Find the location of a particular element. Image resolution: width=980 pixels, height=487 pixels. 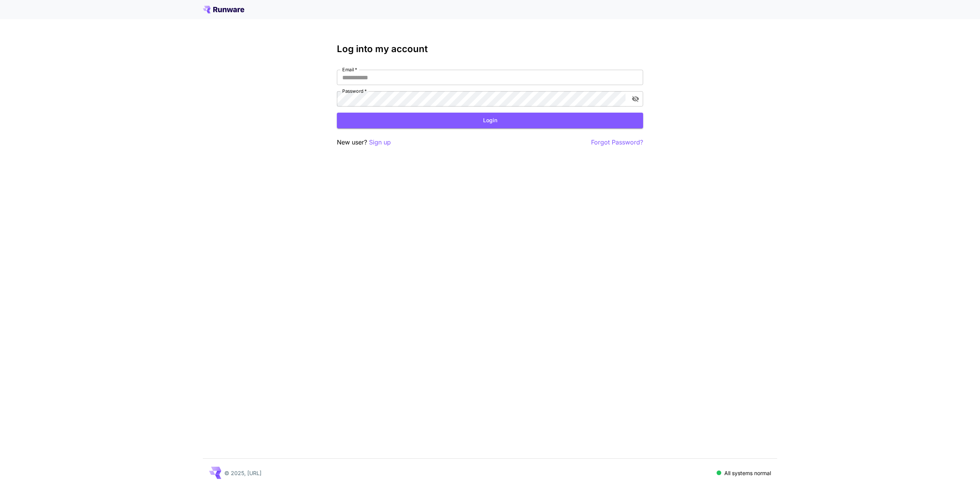

button: Forgot Password? is located at coordinates (618, 142).